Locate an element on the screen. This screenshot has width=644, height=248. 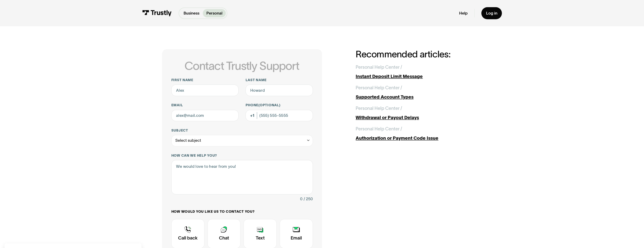
img: Trustly Logo is located at coordinates (157, 13).